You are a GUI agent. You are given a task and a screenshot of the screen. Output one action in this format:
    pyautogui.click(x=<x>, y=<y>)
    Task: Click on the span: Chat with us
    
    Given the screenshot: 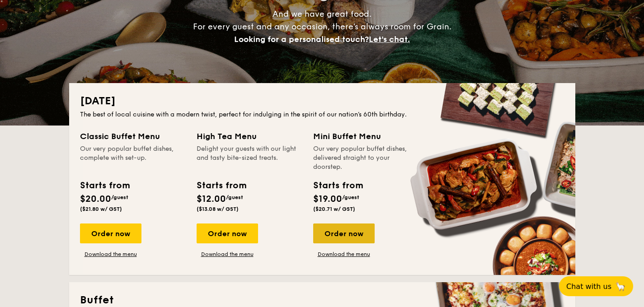 What is the action you would take?
    pyautogui.click(x=589, y=286)
    